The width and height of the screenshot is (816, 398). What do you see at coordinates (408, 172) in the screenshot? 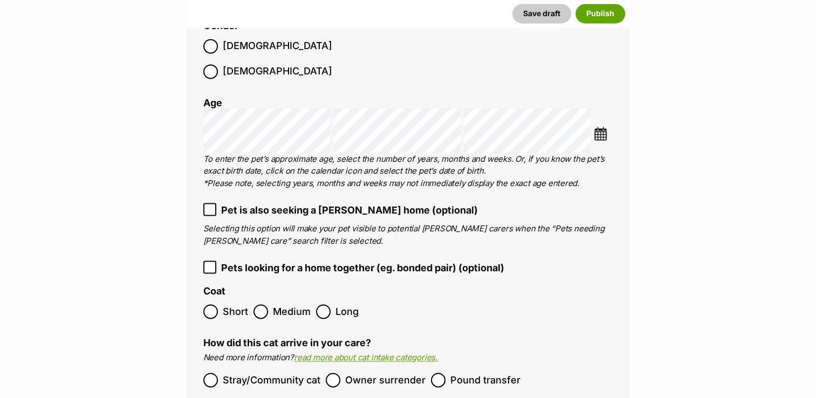
I see `p: To enter the pet’s approximate age, select the number of years, months and weeks. Or, if you know...` at bounding box center [408, 172].